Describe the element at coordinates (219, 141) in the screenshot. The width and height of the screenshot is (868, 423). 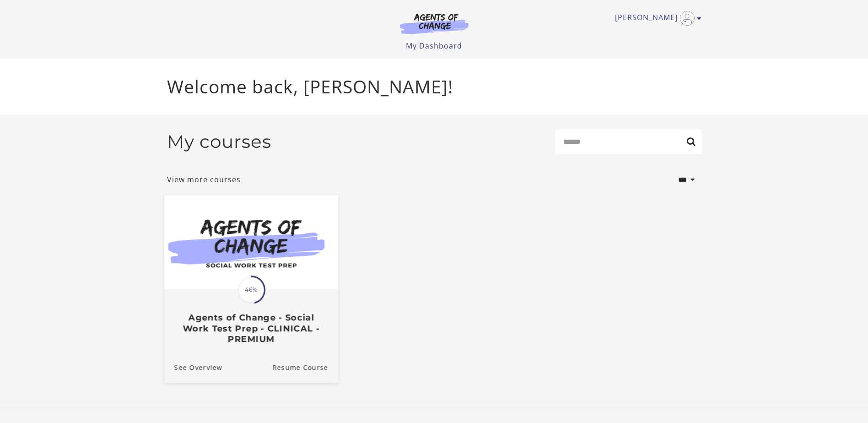
I see `h2: My courses` at that location.